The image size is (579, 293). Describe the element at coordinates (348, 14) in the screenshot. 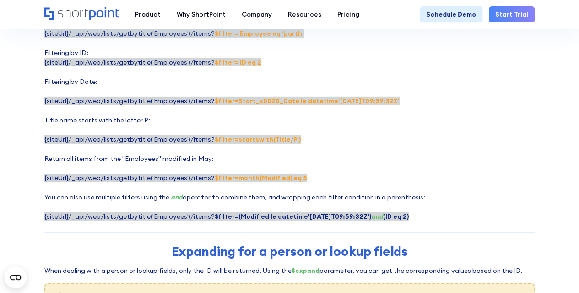

I see `div: Pricing` at that location.